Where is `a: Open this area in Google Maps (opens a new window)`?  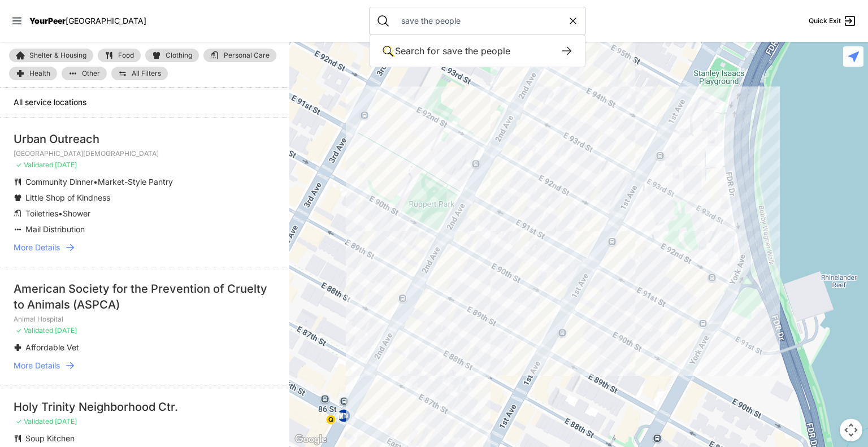 a: Open this area in Google Maps (opens a new window) is located at coordinates (311, 440).